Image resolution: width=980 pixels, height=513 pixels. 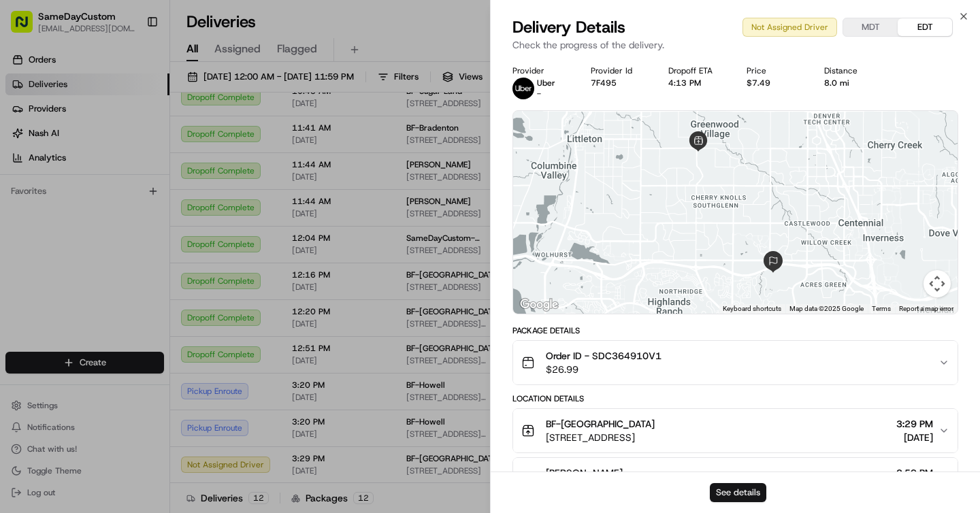 What do you see at coordinates (604, 370) in the screenshot?
I see `span: $26.99` at bounding box center [604, 370].